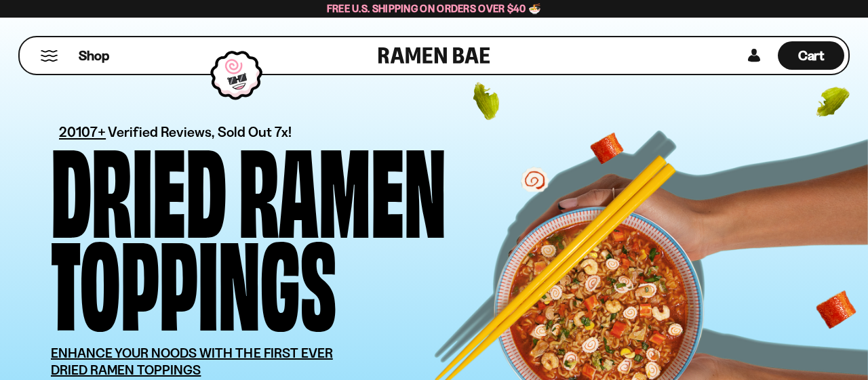 This screenshot has height=380, width=868. I want to click on span: Cart, so click(811, 56).